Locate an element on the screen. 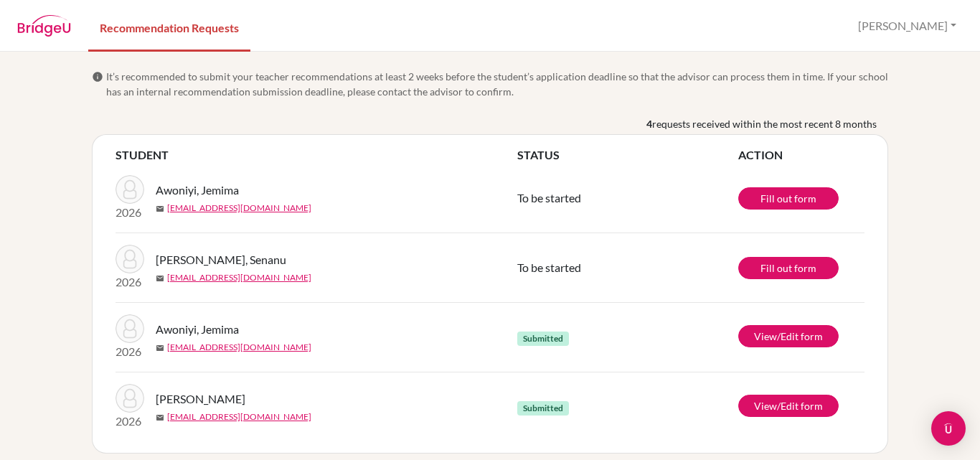 The width and height of the screenshot is (980, 460). span: info is located at coordinates (97, 77).